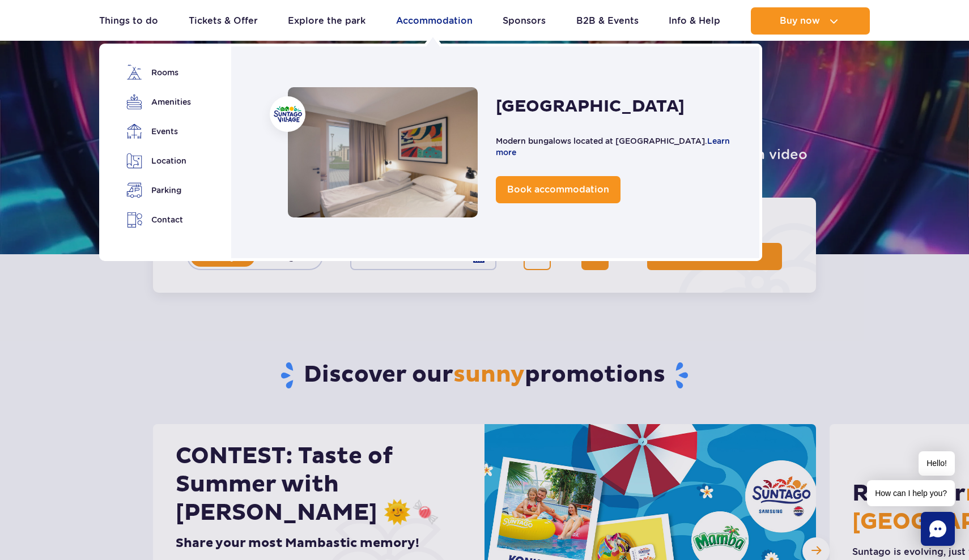 The image size is (969, 560). Describe the element at coordinates (158, 73) in the screenshot. I see `a: Rooms` at that location.